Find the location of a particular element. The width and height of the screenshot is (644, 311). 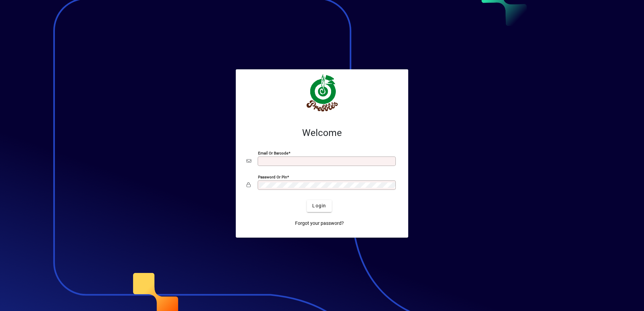

mat-label: Email or Barcode is located at coordinates (273, 153).